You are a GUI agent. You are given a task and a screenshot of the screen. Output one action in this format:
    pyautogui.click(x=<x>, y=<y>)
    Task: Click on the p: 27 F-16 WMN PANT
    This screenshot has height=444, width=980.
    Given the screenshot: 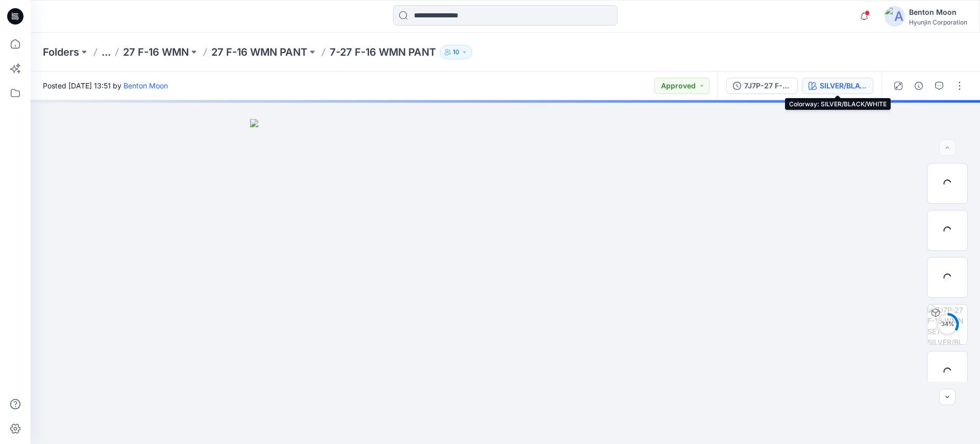 What is the action you would take?
    pyautogui.click(x=260, y=52)
    